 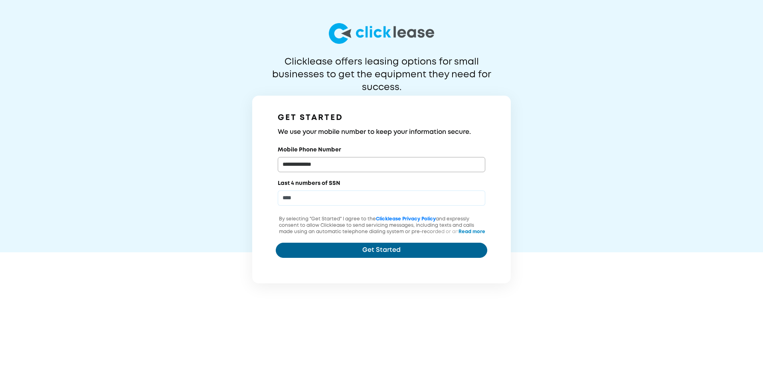 I want to click on button: Get Started, so click(x=381, y=250).